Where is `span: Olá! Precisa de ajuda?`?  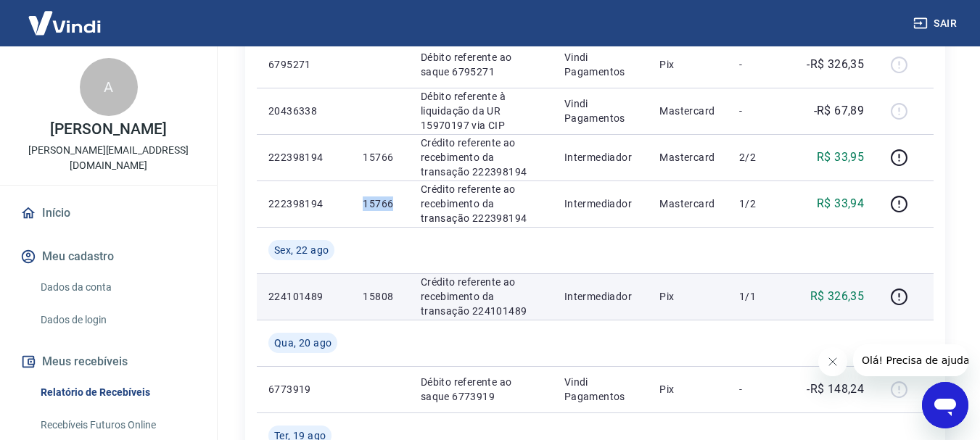
span: Olá! Precisa de ajuda? is located at coordinates (65, 16).